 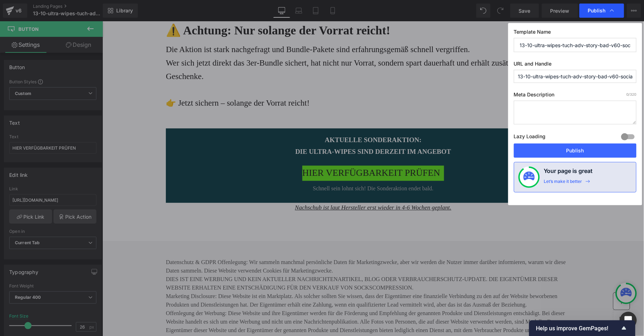 What do you see at coordinates (564, 183) in the screenshot?
I see `div: Let’s make it better` at bounding box center [564, 183].